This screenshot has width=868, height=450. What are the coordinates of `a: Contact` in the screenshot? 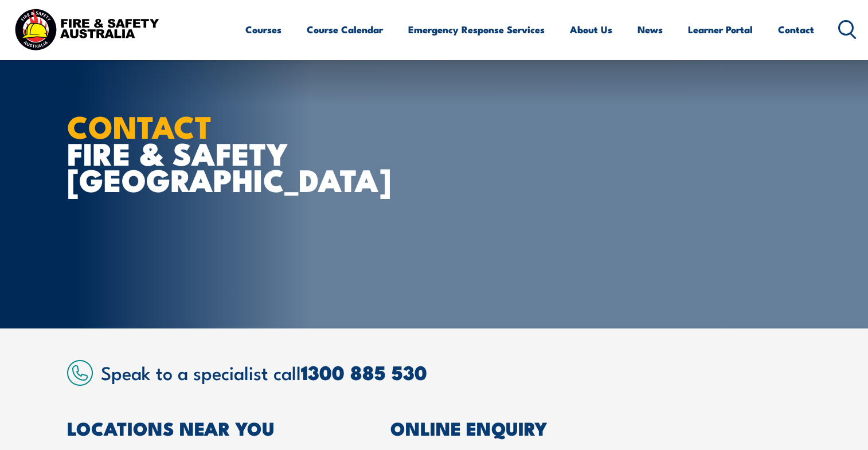 It's located at (796, 29).